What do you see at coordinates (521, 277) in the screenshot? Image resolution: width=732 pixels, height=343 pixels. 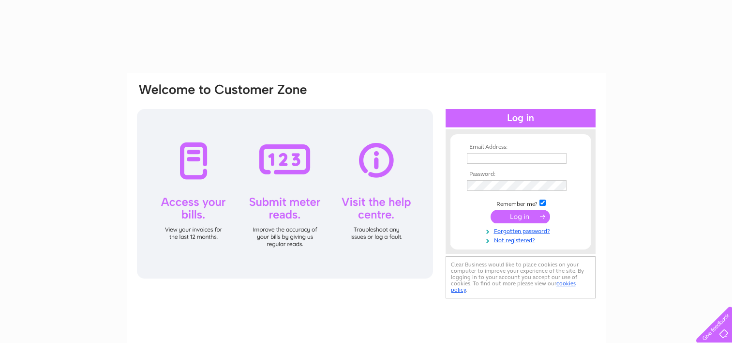 I see `div: Clear Business would like to place cookies on your computer to improve your experience of the sit...` at bounding box center [521, 277].